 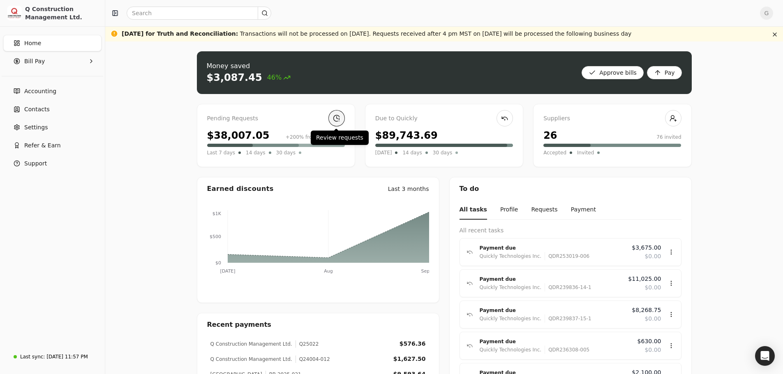 I want to click on div: Last 3 months, so click(x=408, y=189).